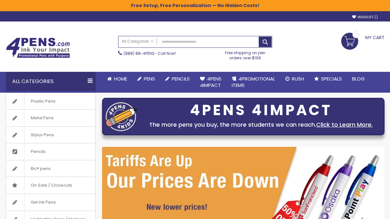  I want to click on a: Bic® pens, so click(51, 169).